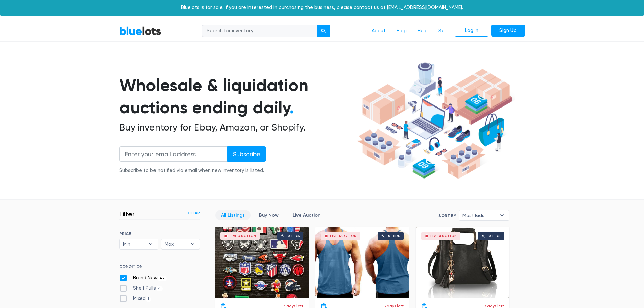 The image size is (644, 308). Describe the element at coordinates (135, 299) in the screenshot. I see `label: Mixed` at that location.